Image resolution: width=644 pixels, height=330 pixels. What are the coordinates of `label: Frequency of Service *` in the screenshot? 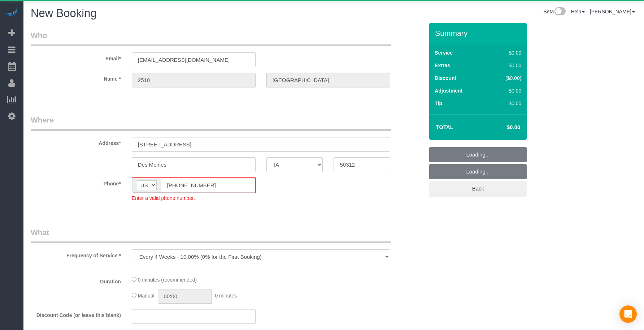 It's located at (75, 254).